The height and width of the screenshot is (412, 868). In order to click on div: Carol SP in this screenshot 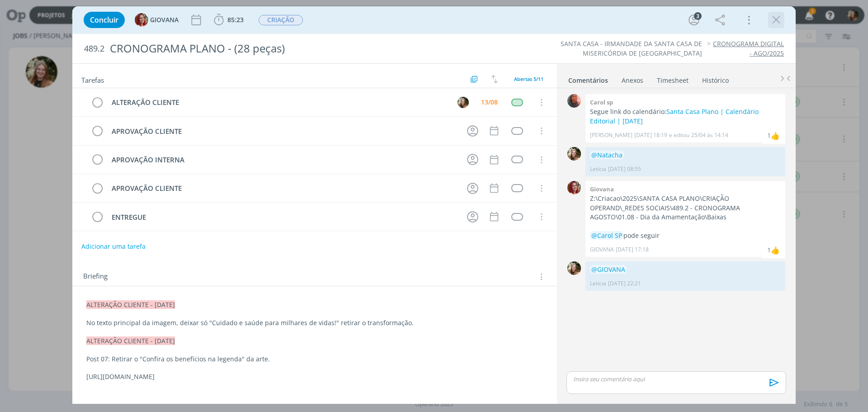, I will do `click(775, 250)`.